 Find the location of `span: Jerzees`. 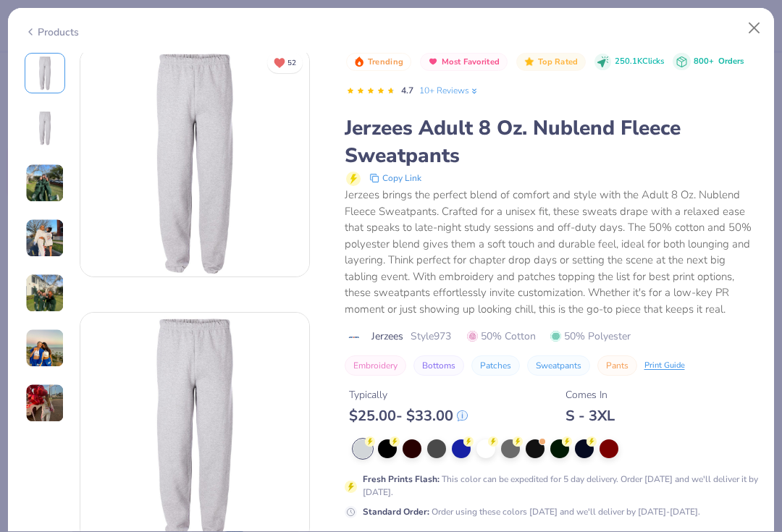

span: Jerzees is located at coordinates (388, 336).